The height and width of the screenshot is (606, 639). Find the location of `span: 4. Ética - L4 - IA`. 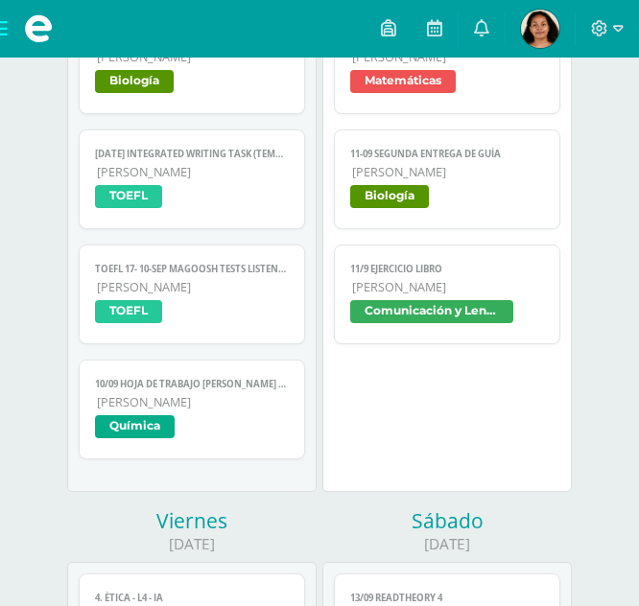

span: 4. Ética - L4 - IA is located at coordinates (191, 598).